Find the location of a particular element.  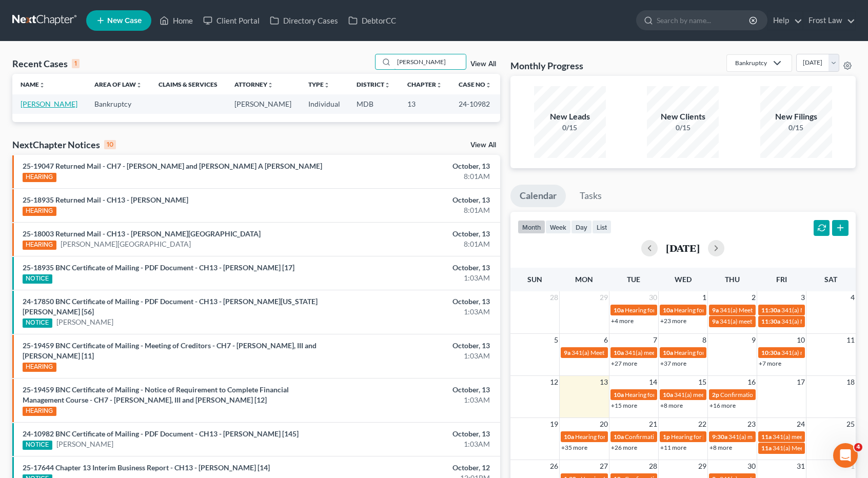

a: Frost Law is located at coordinates (829, 20).